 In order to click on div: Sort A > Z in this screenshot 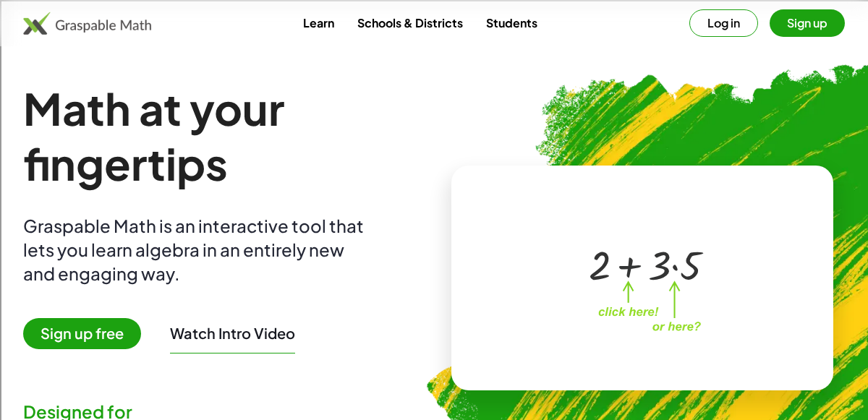, I will do `click(434, 12)`.